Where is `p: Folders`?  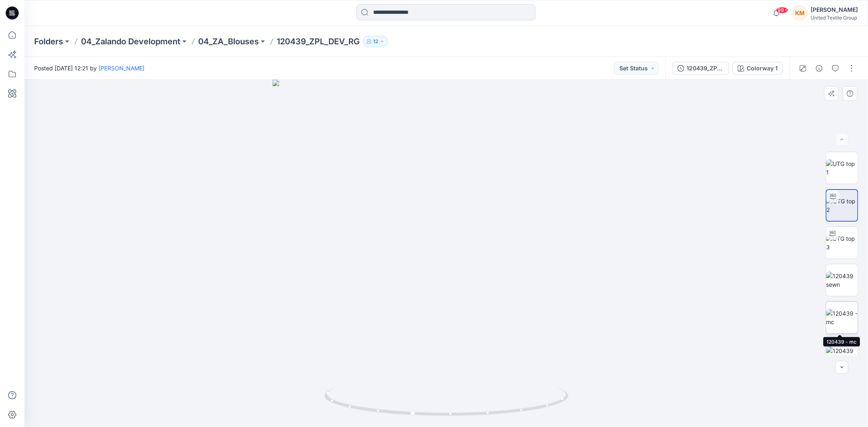
p: Folders is located at coordinates (48, 42).